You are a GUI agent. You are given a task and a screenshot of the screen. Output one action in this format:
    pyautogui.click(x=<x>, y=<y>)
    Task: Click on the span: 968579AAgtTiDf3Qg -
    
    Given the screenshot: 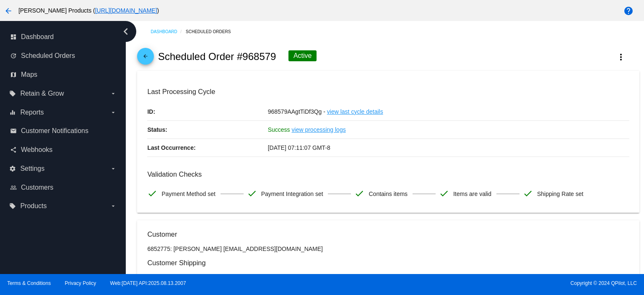 What is the action you would take?
    pyautogui.click(x=297, y=112)
    